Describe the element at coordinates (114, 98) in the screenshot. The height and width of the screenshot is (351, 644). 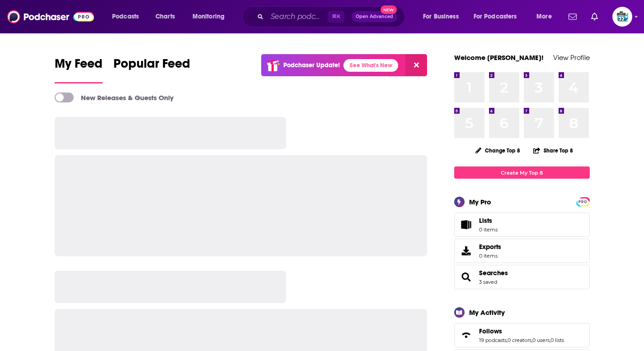
I see `a: New Releases & Guests Only` at that location.